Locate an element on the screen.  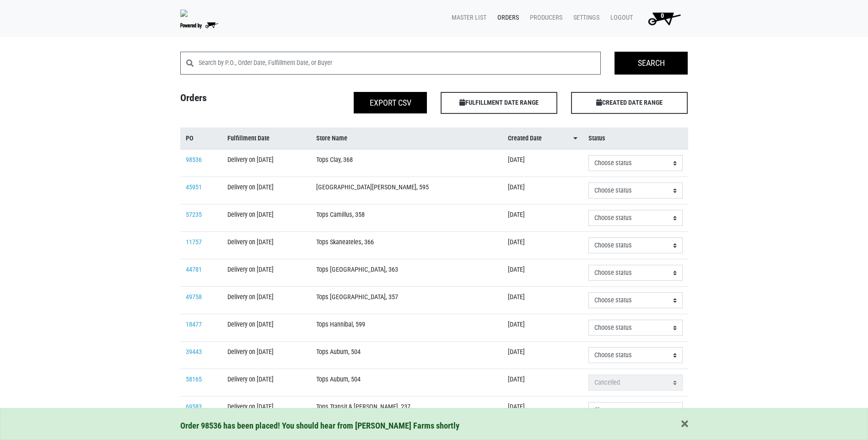
a: 49758 is located at coordinates (193, 297).